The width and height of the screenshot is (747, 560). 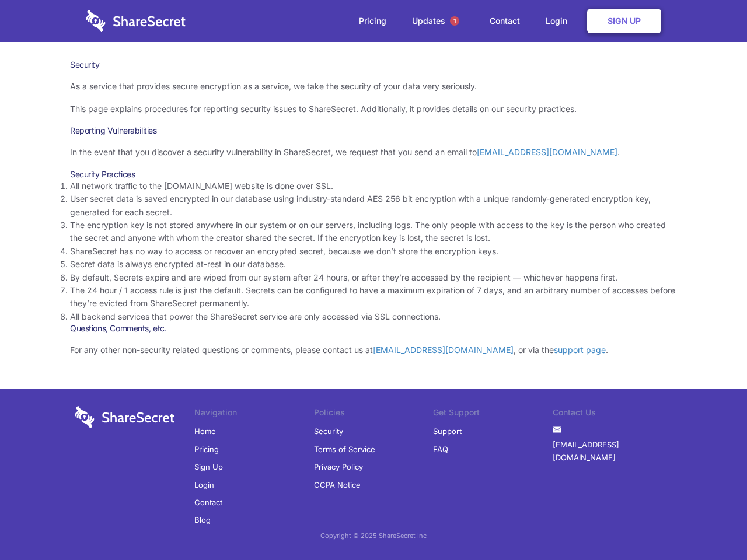 What do you see at coordinates (374, 414) in the screenshot?
I see `li: Policies` at bounding box center [374, 414].